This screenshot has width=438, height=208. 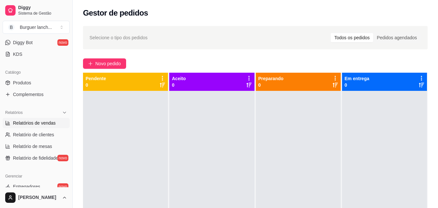 What do you see at coordinates (22, 83) in the screenshot?
I see `span: Produtos` at bounding box center [22, 83].